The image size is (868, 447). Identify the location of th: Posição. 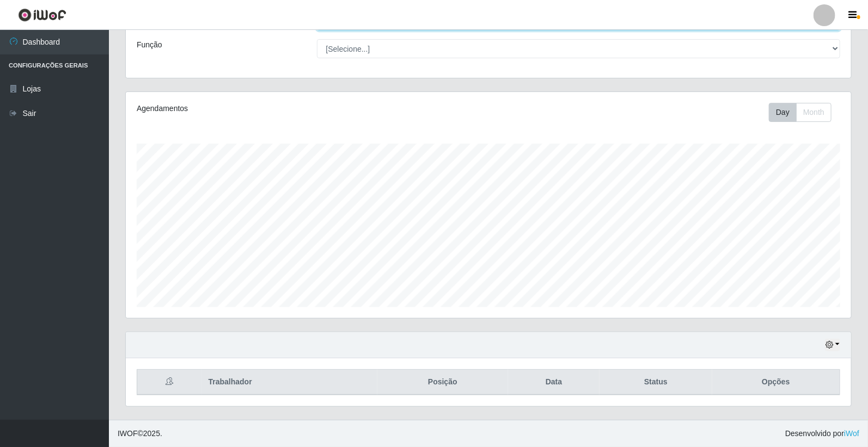
(443, 382).